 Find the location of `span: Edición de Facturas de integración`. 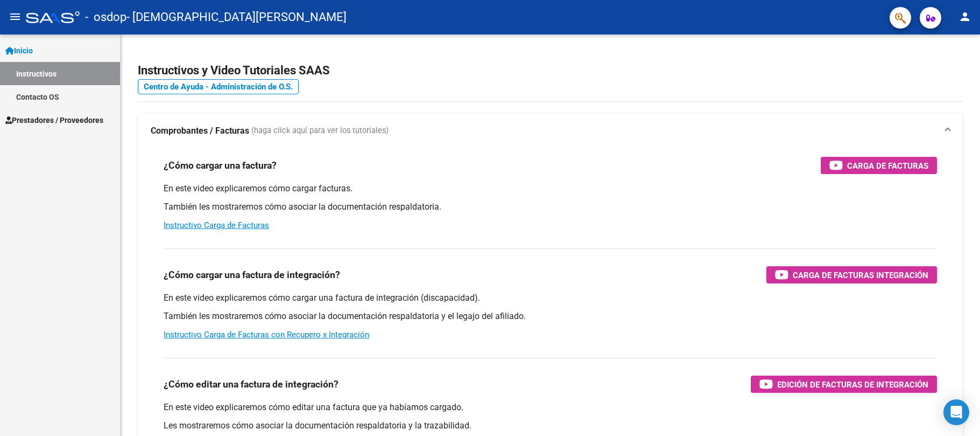

span: Edición de Facturas de integración is located at coordinates (852, 385).